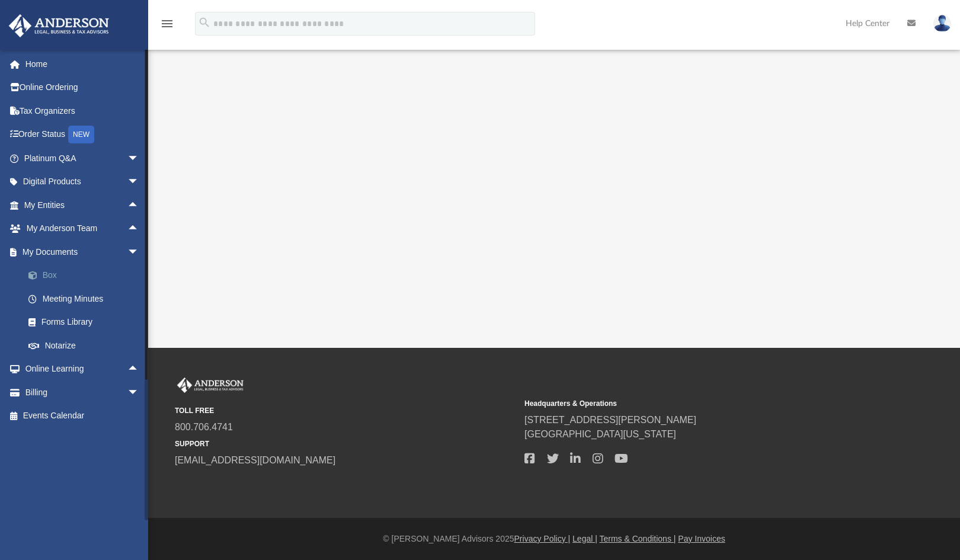 The height and width of the screenshot is (560, 960). What do you see at coordinates (83, 111) in the screenshot?
I see `a: Tax Organizers` at bounding box center [83, 111].